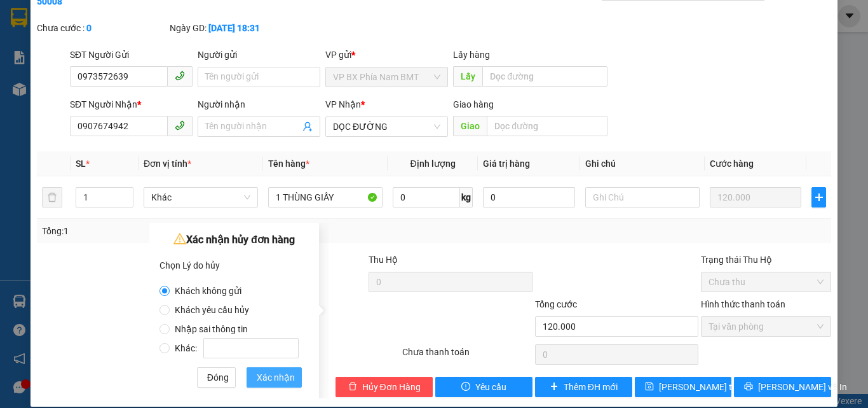 This screenshot has width=868, height=408. I want to click on b: 0, so click(89, 28).